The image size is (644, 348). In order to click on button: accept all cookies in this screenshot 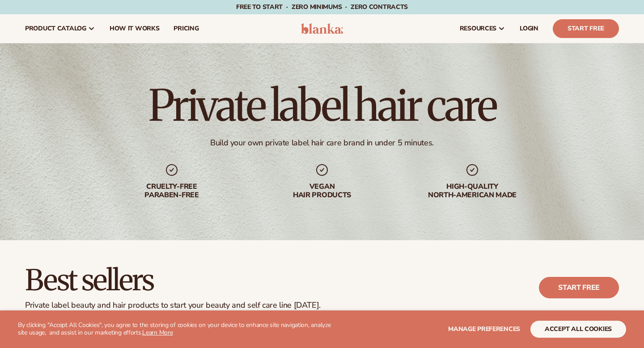, I will do `click(578, 329)`.